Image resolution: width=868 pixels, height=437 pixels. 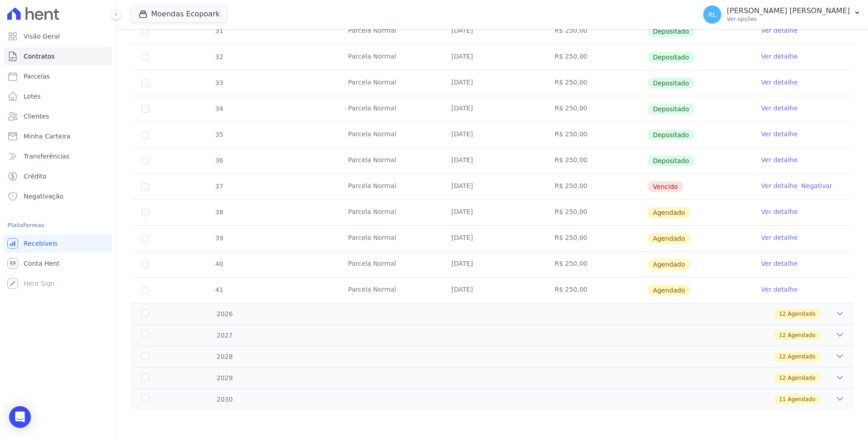 I want to click on span: 41, so click(x=219, y=290).